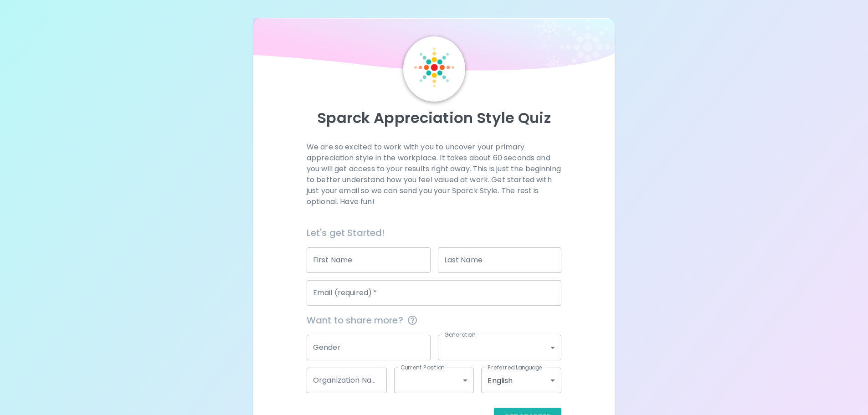 The height and width of the screenshot is (415, 868). What do you see at coordinates (434, 68) in the screenshot?
I see `img: Sparck Logo` at bounding box center [434, 68].